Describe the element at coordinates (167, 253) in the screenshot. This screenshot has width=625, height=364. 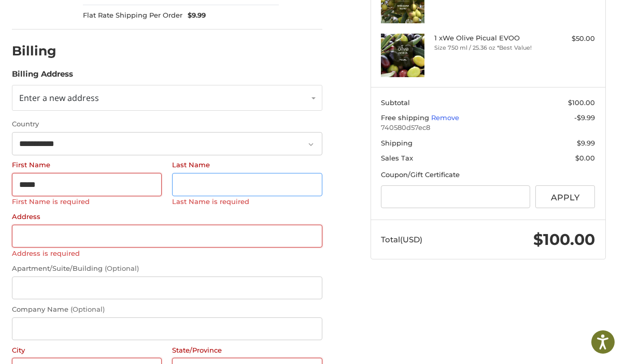
I see `label: Address is required` at that location.